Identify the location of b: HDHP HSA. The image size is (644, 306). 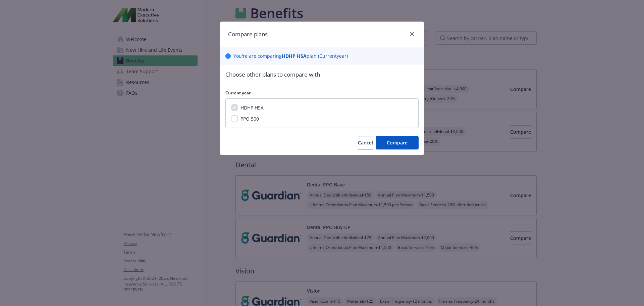
(294, 56).